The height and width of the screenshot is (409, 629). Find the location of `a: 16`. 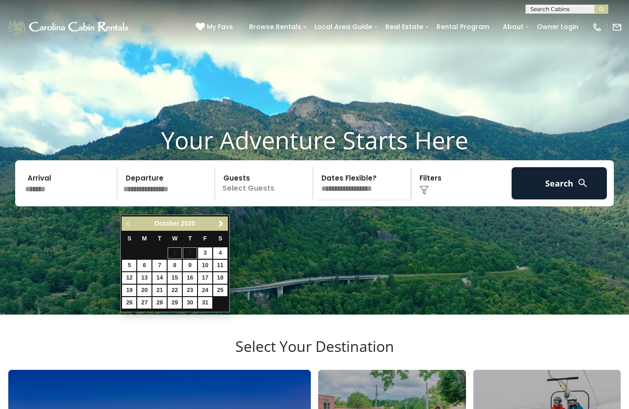

a: 16 is located at coordinates (190, 278).